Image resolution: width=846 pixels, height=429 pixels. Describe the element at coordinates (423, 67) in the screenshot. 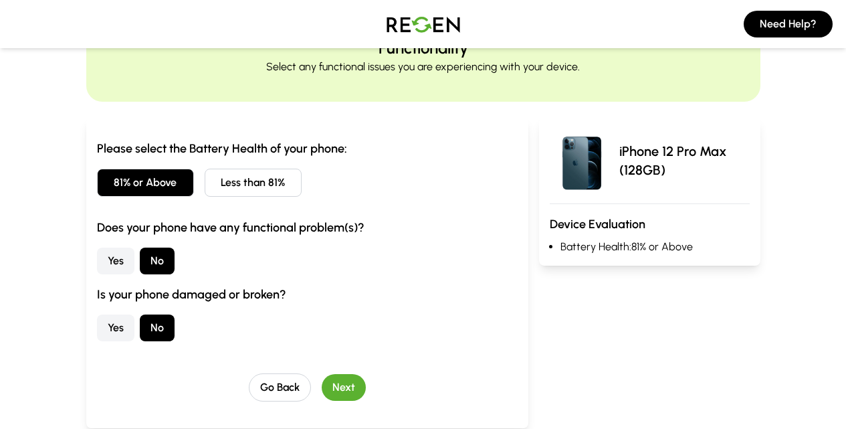

I see `p: Select any functional issues you are experiencing with your device.` at that location.